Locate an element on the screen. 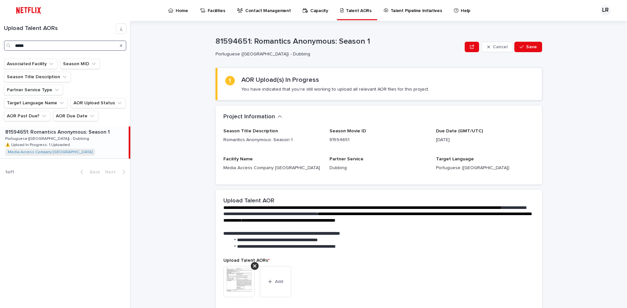  button: Add is located at coordinates (275, 282).